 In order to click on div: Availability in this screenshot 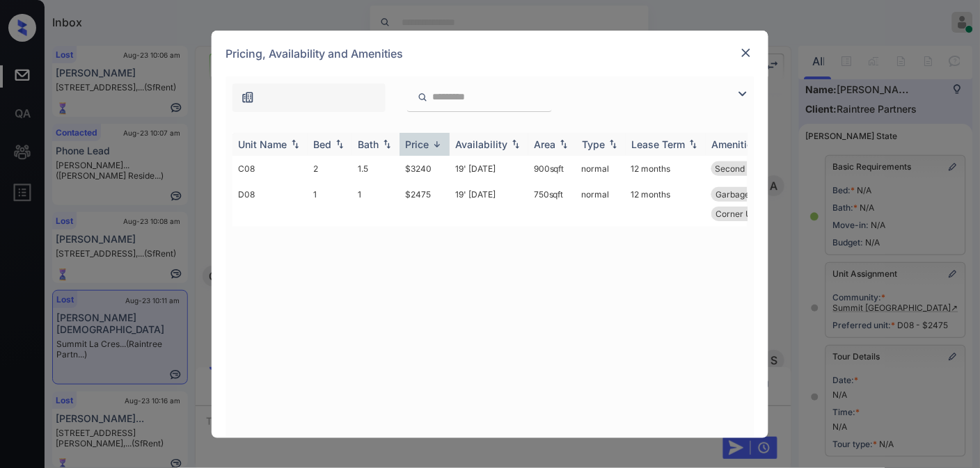, I will do `click(481, 144)`.